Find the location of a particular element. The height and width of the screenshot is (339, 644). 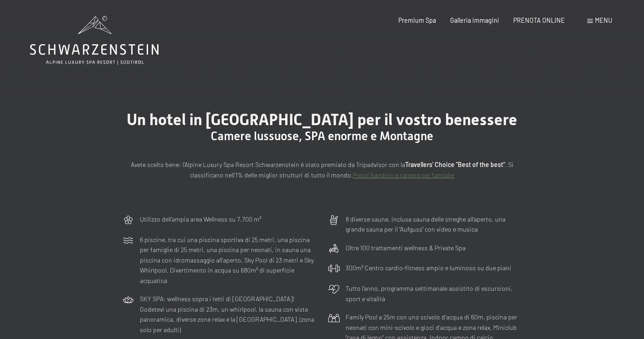

a: Prezzi bambini e camere per famiglie is located at coordinates (403, 175).